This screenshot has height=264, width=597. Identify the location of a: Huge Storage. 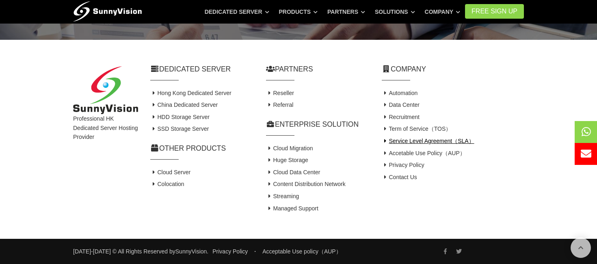
(287, 160).